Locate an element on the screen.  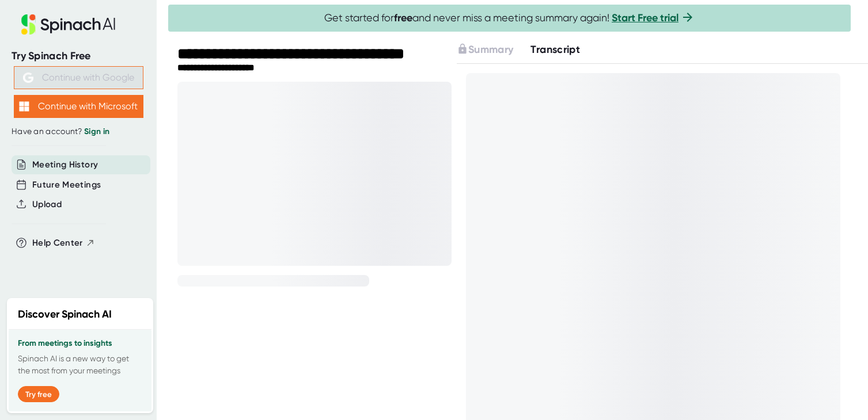
span: Upload is located at coordinates (47, 204).